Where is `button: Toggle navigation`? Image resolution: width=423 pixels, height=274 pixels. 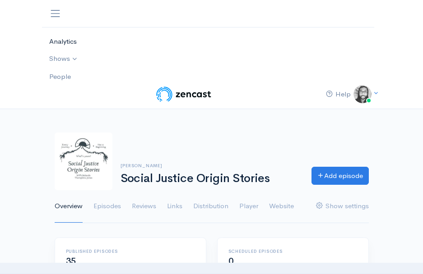
button: Toggle navigation is located at coordinates (55, 14).